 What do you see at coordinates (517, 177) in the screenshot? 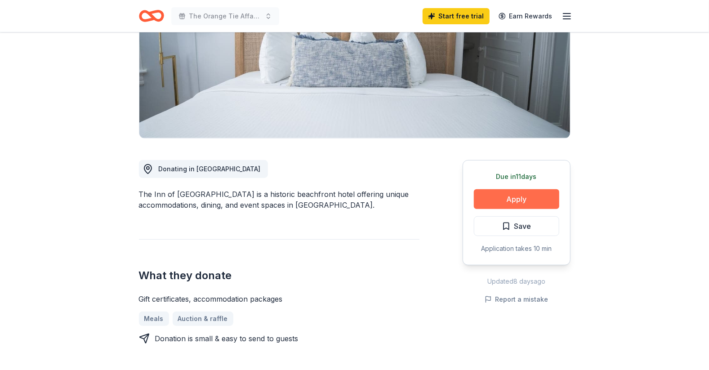
I see `div: Due in 11 days` at bounding box center [517, 177].